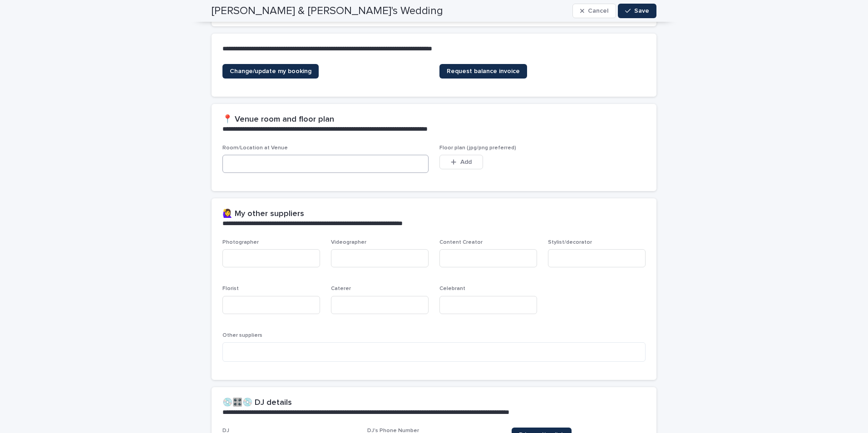 Image resolution: width=868 pixels, height=433 pixels. Describe the element at coordinates (641, 11) in the screenshot. I see `span: Save` at that location.